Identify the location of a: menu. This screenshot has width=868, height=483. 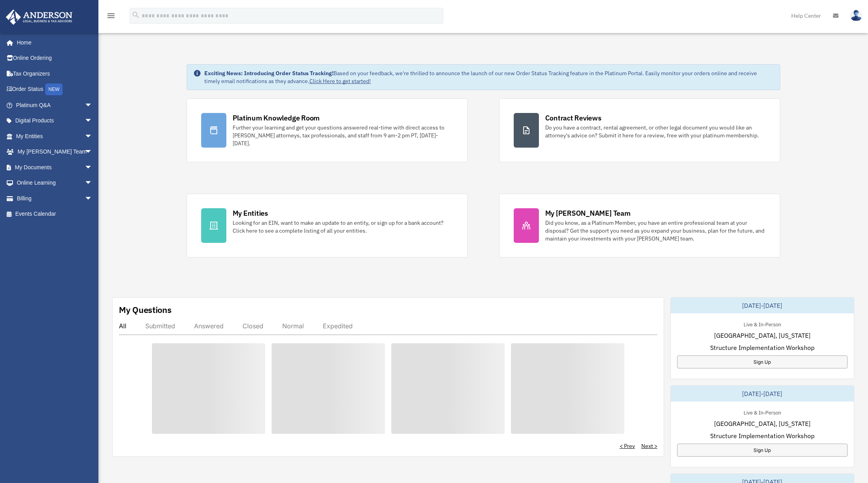
(111, 17).